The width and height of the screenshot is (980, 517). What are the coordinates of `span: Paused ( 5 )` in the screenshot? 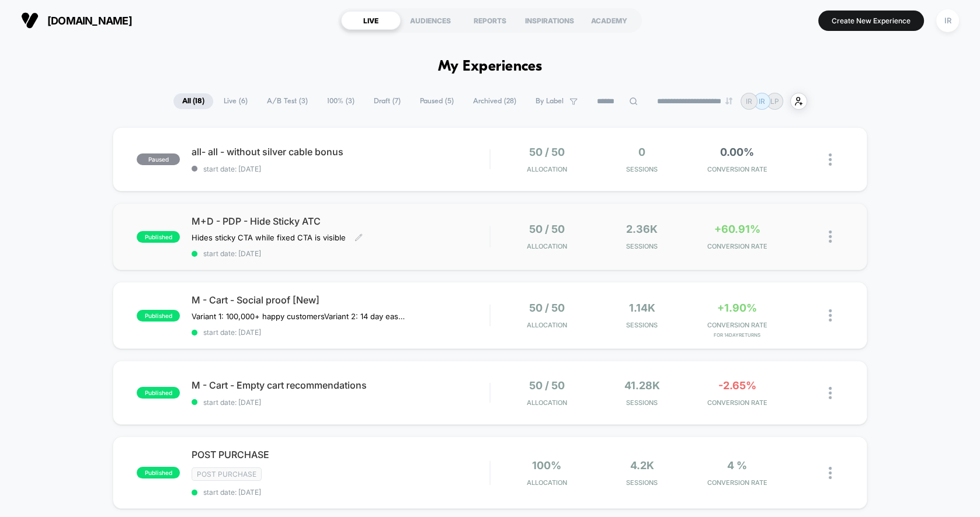 It's located at (437, 101).